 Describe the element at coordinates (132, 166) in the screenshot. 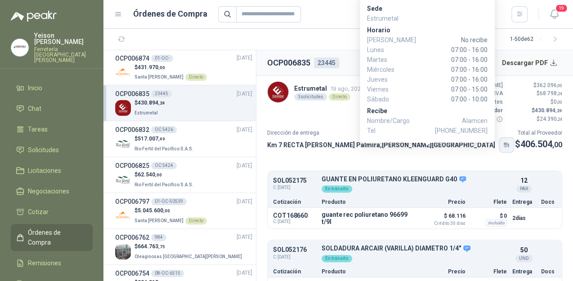

I see `h3: OCP006825` at that location.